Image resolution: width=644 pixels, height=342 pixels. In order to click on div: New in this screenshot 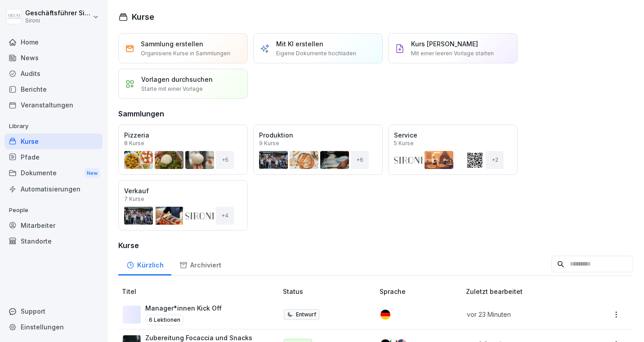, I will do `click(92, 173)`.